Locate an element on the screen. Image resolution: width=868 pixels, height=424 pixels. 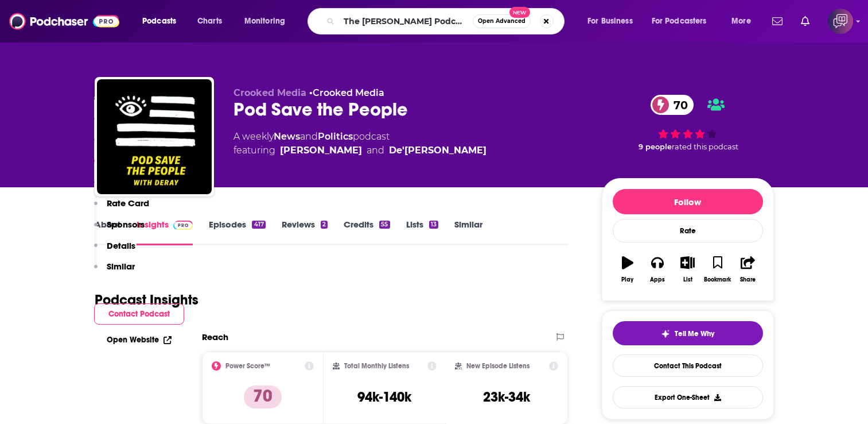
button: tell me why sparkleTell Me Why is located at coordinates (688, 333).